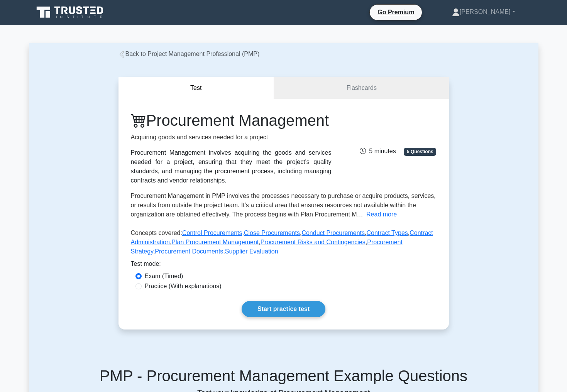 This screenshot has height=392, width=567. I want to click on a: Contract Types, so click(387, 233).